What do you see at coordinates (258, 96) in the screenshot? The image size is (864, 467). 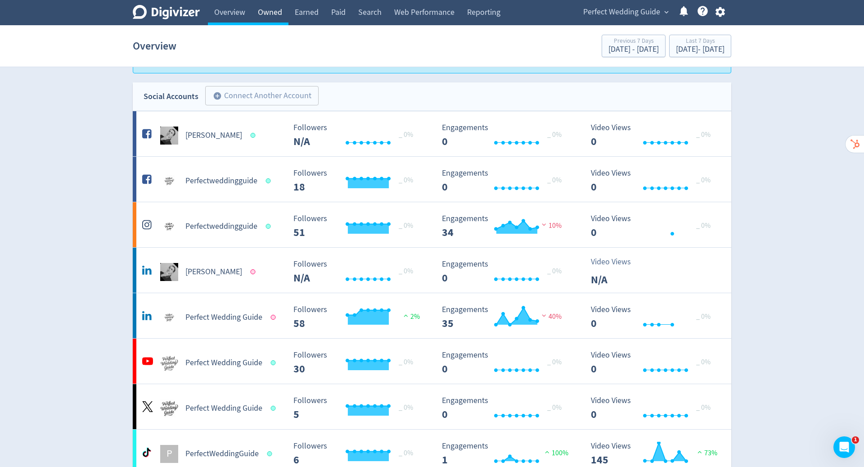 I see `a: Connect Another Account` at bounding box center [258, 96].